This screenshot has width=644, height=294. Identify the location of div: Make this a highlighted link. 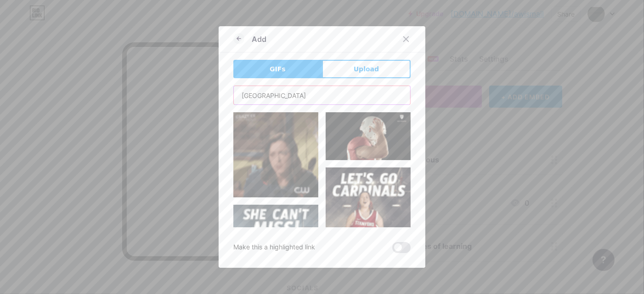
(274, 247).